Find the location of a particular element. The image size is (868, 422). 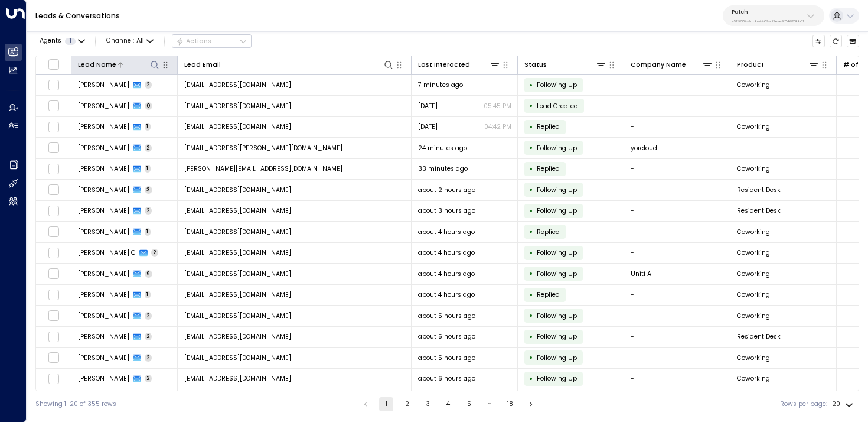

button: page 1 is located at coordinates (386, 404).